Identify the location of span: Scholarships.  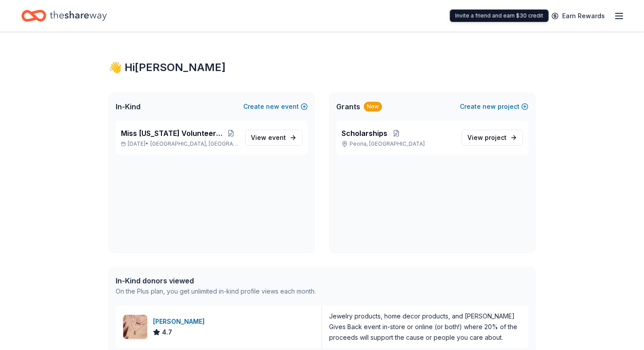
(364, 133).